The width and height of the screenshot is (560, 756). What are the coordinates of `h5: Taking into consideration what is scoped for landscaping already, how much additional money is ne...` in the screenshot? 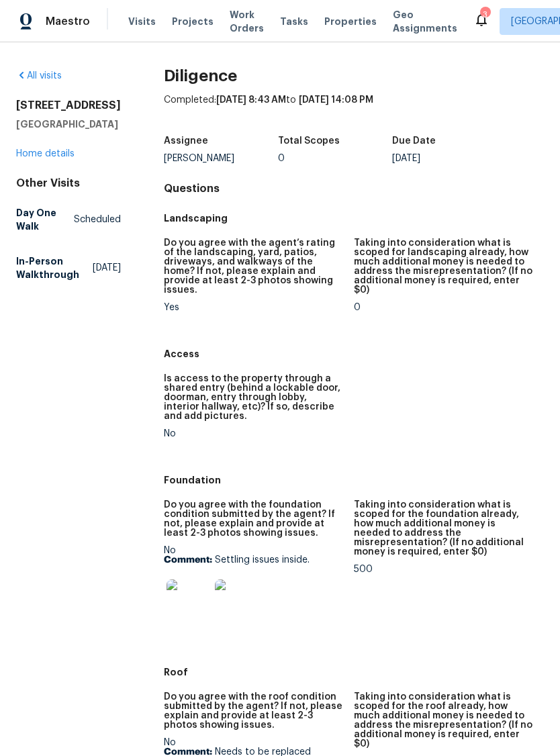 It's located at (443, 266).